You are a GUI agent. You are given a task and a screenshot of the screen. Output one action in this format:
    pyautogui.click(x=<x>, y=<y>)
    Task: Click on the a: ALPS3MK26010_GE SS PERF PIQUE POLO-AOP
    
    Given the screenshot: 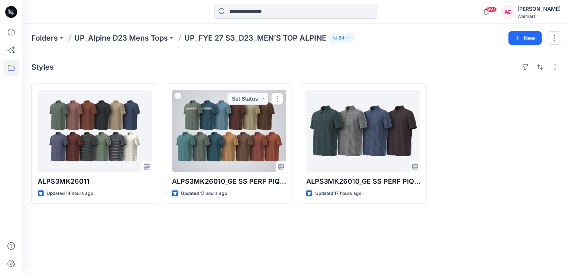 What is the action you would take?
    pyautogui.click(x=363, y=131)
    